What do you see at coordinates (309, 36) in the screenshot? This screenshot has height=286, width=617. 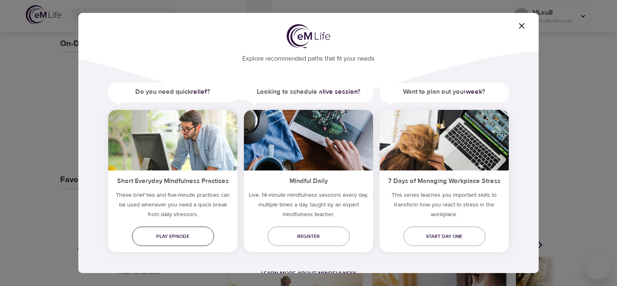 I see `img: logo` at bounding box center [309, 36].